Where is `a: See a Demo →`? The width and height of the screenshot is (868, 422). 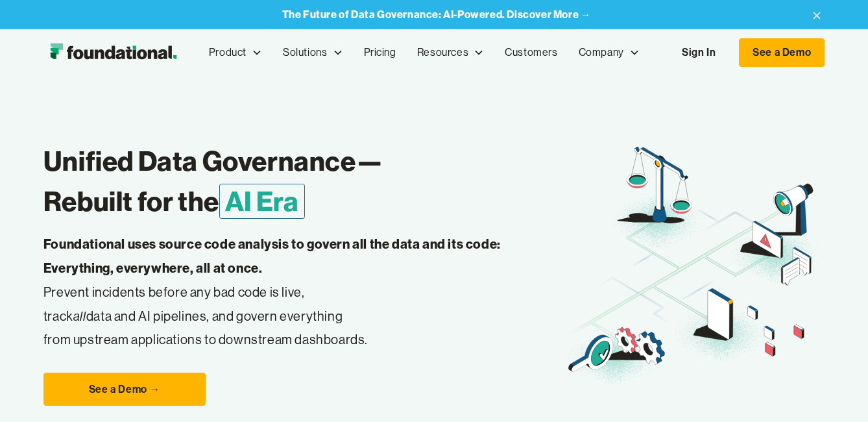 a: See a Demo → is located at coordinates (124, 390).